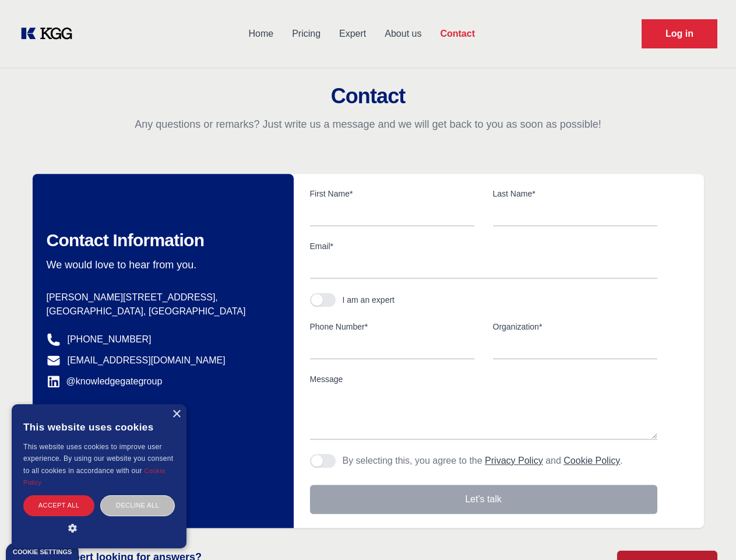 The width and height of the screenshot is (736, 560). I want to click on div: Chat Widget, so click(707, 532).